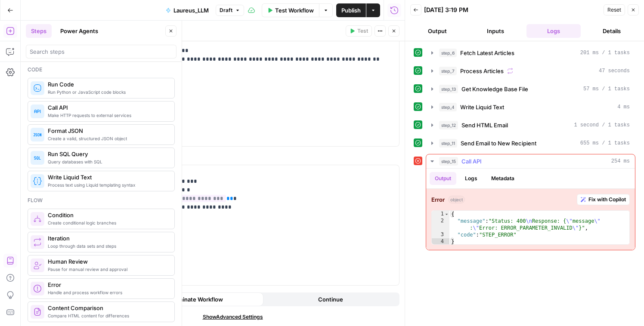 Image resolution: width=644 pixels, height=326 pixels. Describe the element at coordinates (448, 107) in the screenshot. I see `span: step_4` at that location.